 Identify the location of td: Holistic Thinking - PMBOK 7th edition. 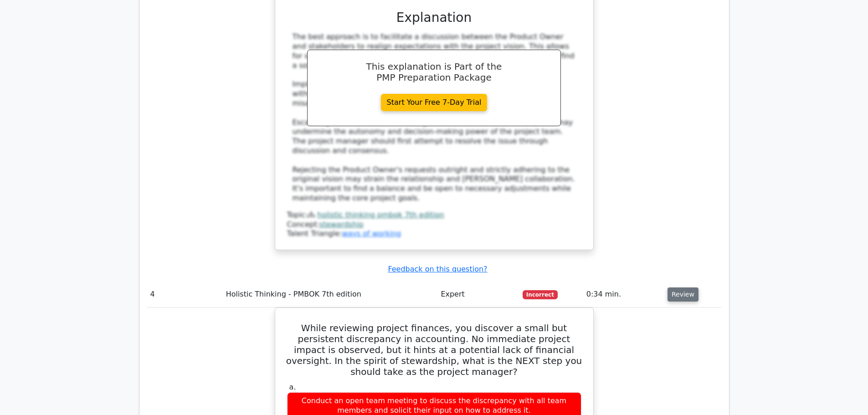
(330, 294).